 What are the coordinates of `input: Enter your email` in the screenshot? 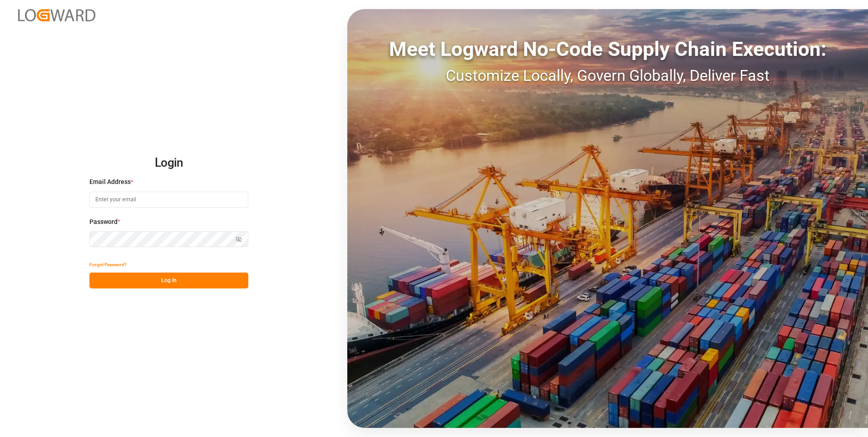 It's located at (169, 199).